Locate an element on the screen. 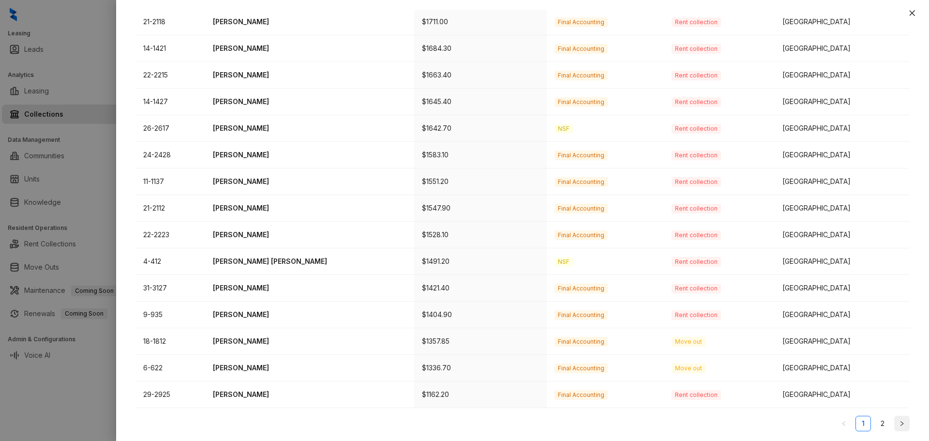 The width and height of the screenshot is (929, 441). p: $1404.90 is located at coordinates (480, 314).